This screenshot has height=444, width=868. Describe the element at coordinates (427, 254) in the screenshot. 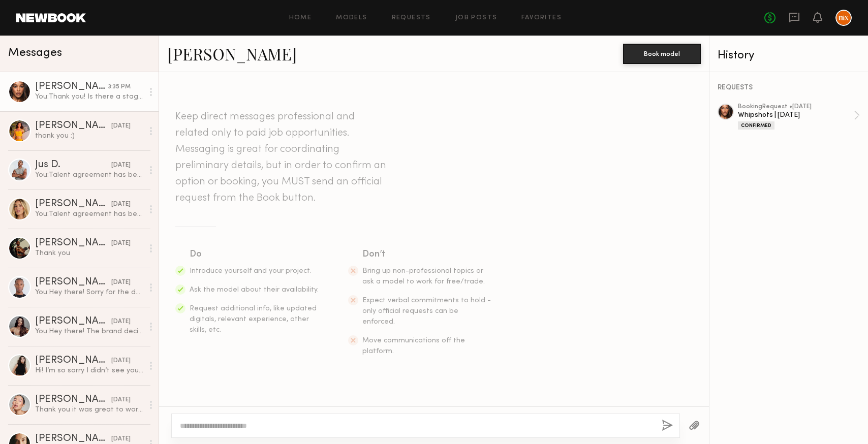

I see `div: Don’t` at that location.